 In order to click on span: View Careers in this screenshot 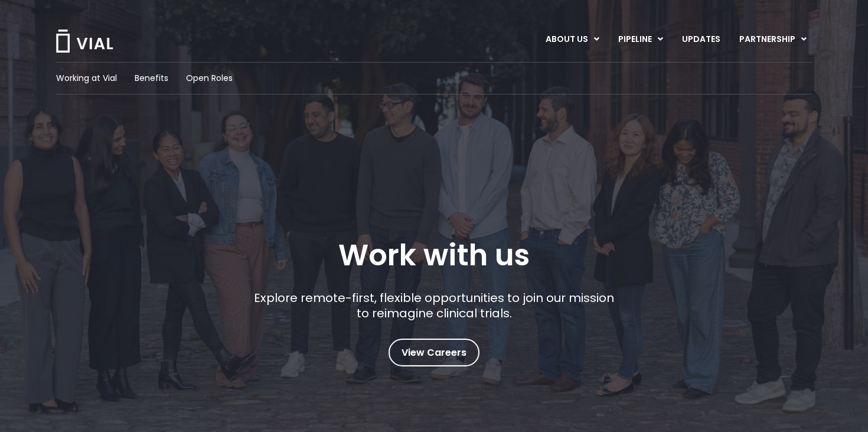, I will do `click(434, 352)`.